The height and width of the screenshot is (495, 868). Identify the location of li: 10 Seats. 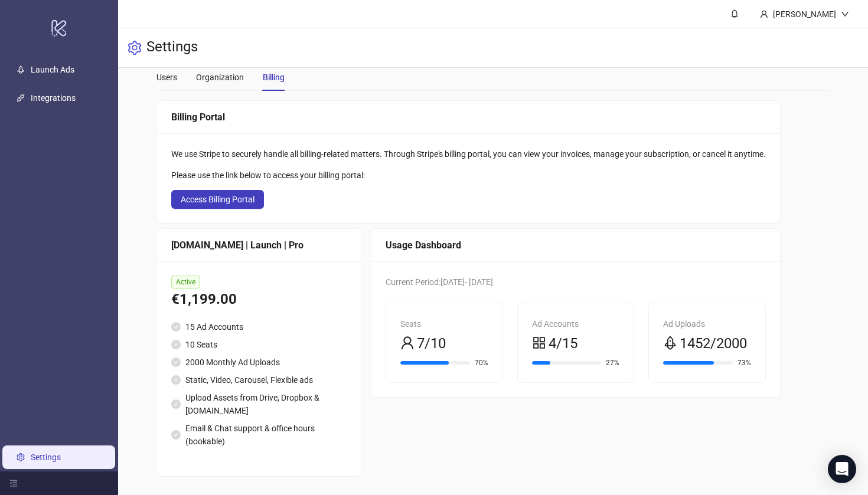
(259, 345).